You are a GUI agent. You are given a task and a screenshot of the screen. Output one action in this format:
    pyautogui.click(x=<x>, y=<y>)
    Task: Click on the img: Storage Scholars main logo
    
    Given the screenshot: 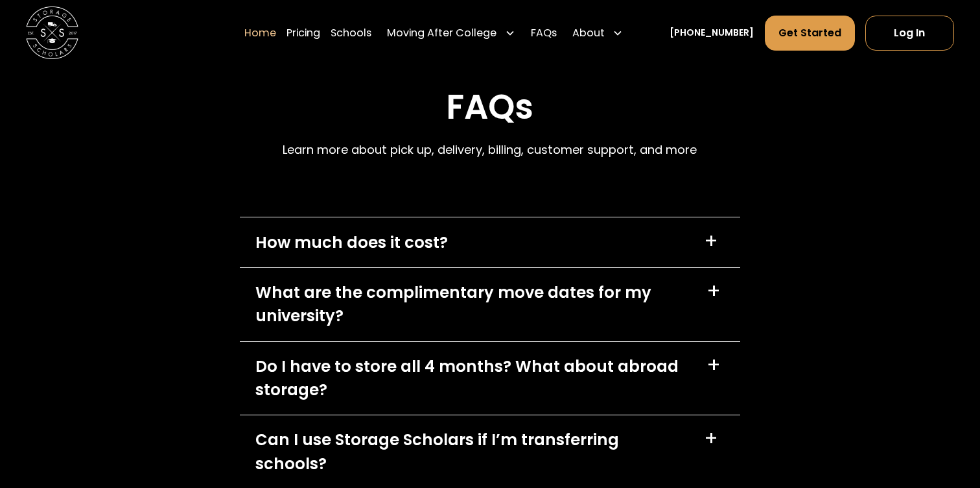 What is the action you would take?
    pyautogui.click(x=52, y=32)
    